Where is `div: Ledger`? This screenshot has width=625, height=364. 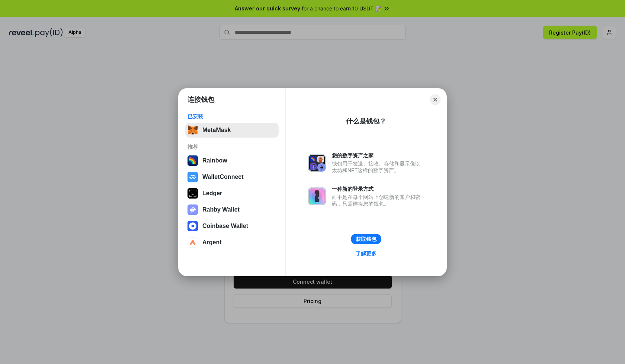
div: Ledger is located at coordinates (212, 193).